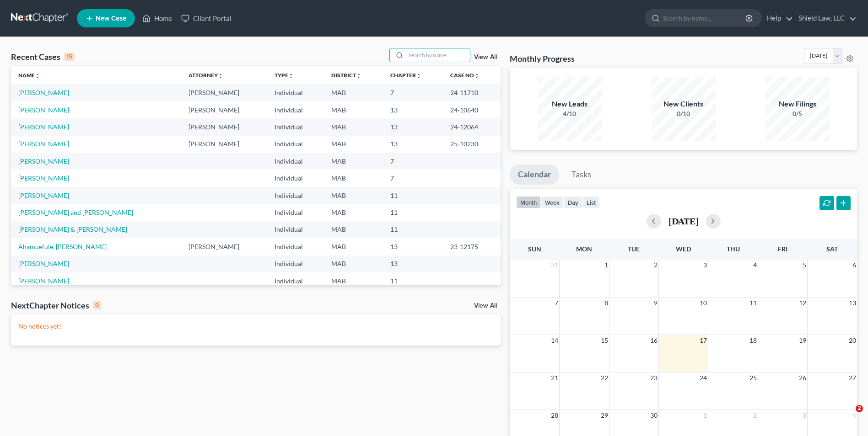 The image size is (868, 436). Describe the element at coordinates (346, 75) in the screenshot. I see `a: Districtunfold_more` at that location.